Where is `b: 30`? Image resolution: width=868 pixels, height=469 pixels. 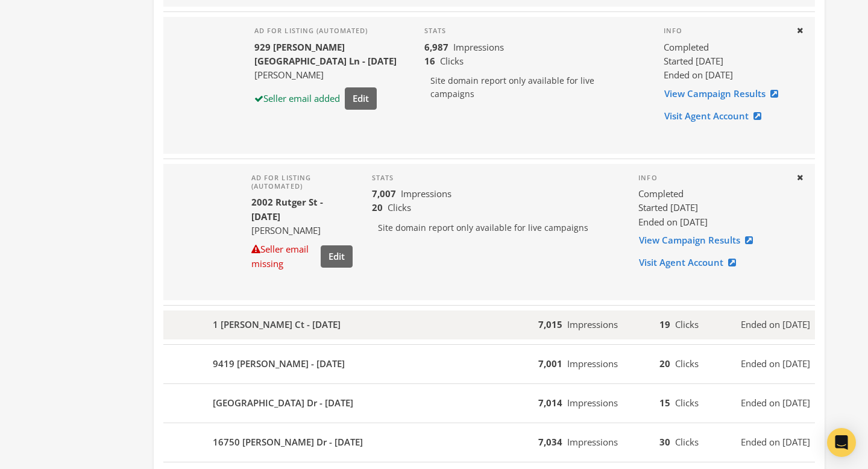 b: 30 is located at coordinates (665, 442).